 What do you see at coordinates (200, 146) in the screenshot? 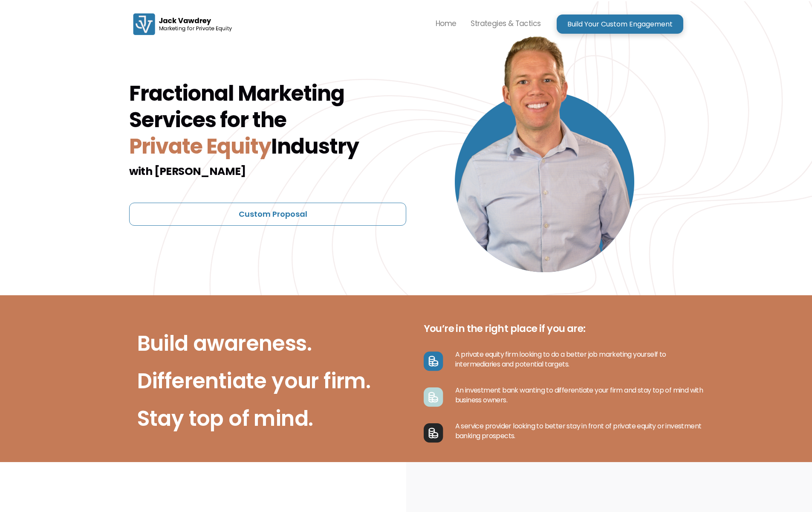
I see `span: Private Equity` at bounding box center [200, 146].